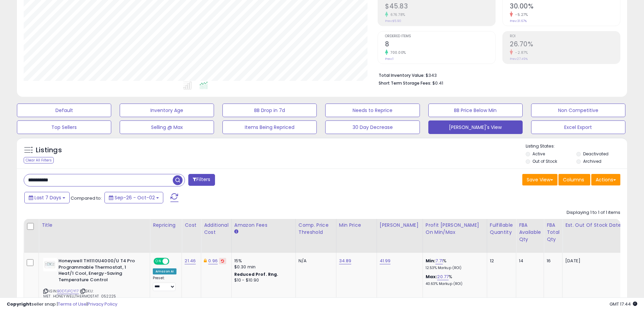  I want to click on span: ROI, so click(565, 36).